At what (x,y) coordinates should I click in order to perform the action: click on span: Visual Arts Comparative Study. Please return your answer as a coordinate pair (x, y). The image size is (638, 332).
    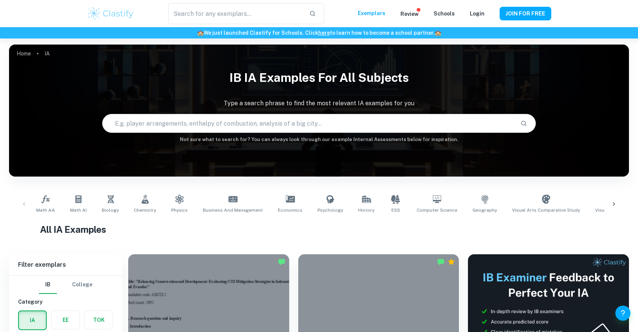
    Looking at the image, I should click on (546, 210).